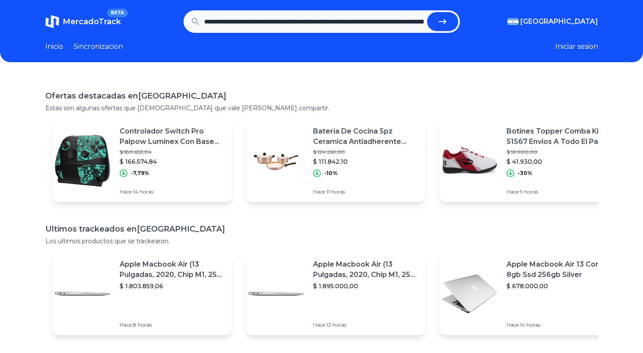 This screenshot has width=643, height=353. What do you see at coordinates (54, 47) in the screenshot?
I see `a: Inicio` at bounding box center [54, 47].